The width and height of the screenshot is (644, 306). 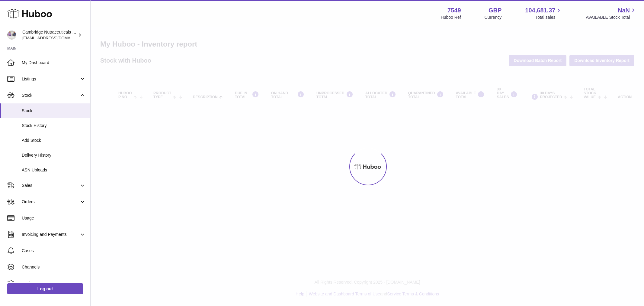 I want to click on div: Huboo Ref, so click(x=451, y=17).